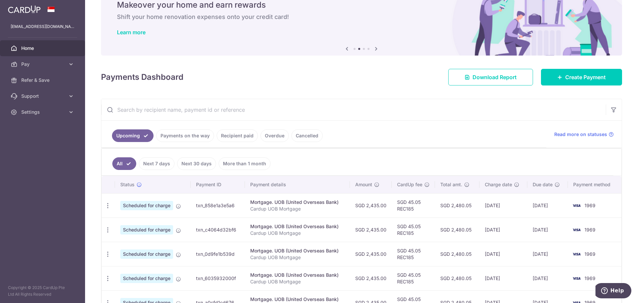  What do you see at coordinates (594, 184) in the screenshot?
I see `th: Payment method` at bounding box center [594, 184].